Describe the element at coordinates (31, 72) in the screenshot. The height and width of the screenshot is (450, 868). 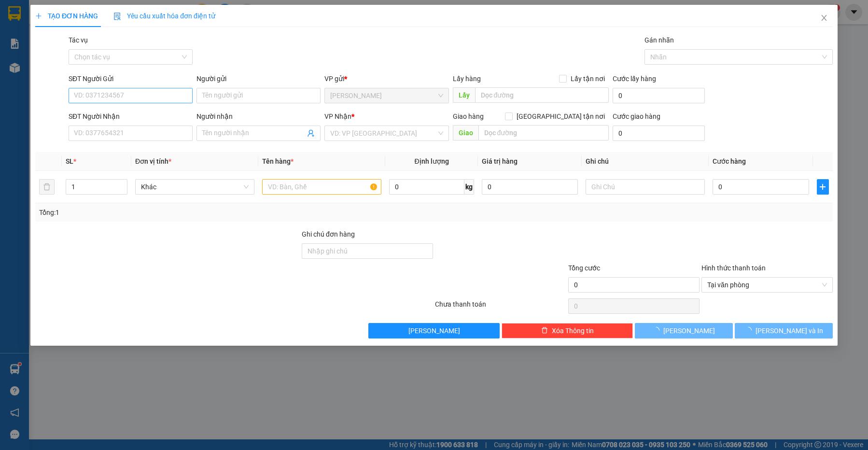
I see `span: In ngày:` at that location.